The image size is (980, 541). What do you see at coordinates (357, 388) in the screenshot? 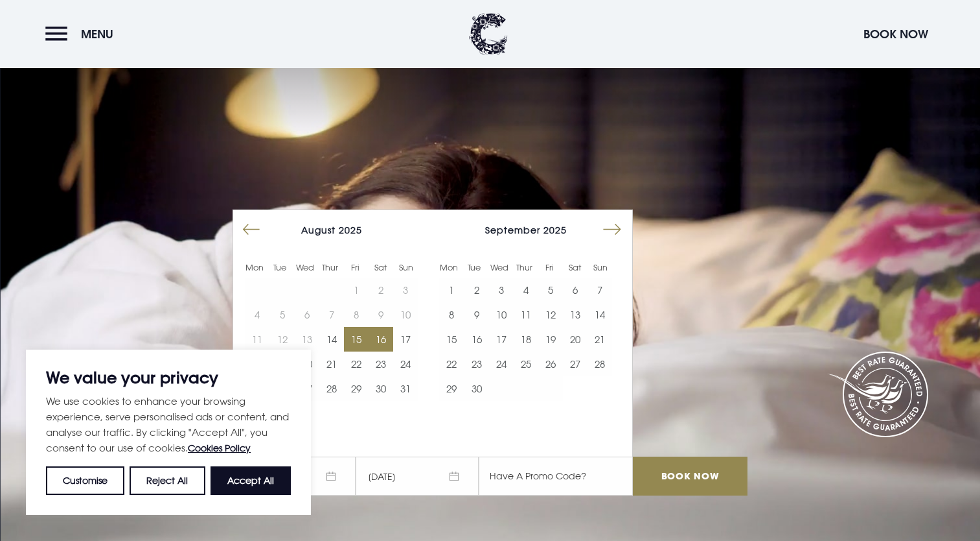
I see `td: Choose Friday, August 29, 2025 as your start date.` at bounding box center [357, 388].